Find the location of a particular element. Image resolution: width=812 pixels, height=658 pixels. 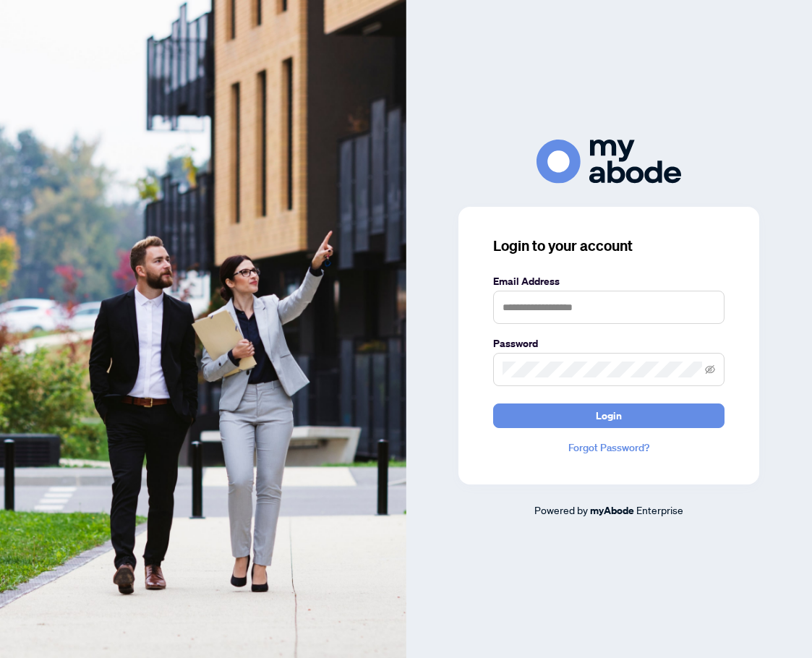

label: Password is located at coordinates (609, 343).